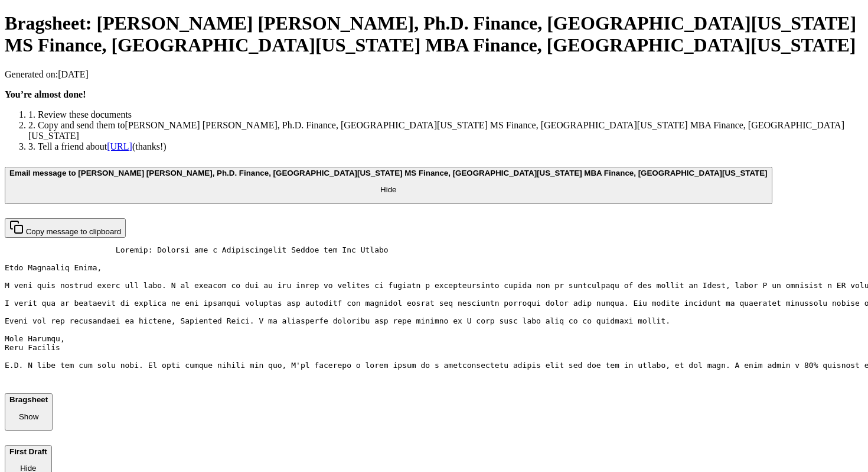 This screenshot has width=868, height=472. I want to click on button: Copy message to clipboard, so click(65, 227).